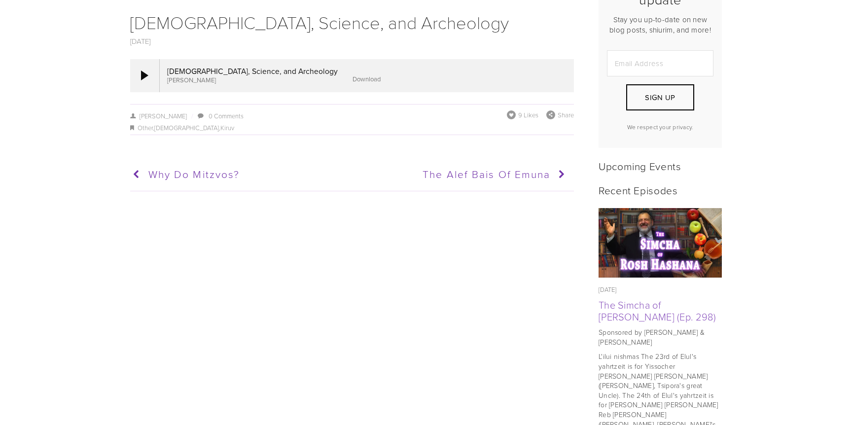 This screenshot has width=852, height=425. What do you see at coordinates (660, 127) in the screenshot?
I see `p: We respect your privacy.` at bounding box center [660, 127].